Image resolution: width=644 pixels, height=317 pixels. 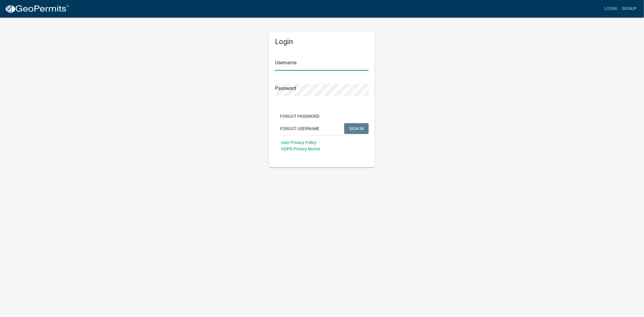 What do you see at coordinates (322, 42) in the screenshot?
I see `h5: Login` at bounding box center [322, 42].